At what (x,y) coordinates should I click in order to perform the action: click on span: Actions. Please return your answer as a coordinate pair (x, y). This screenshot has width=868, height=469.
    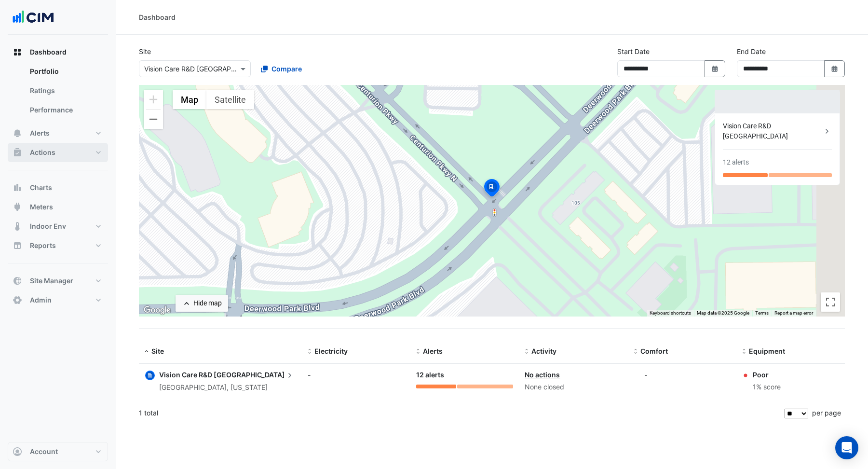
    Looking at the image, I should click on (43, 153).